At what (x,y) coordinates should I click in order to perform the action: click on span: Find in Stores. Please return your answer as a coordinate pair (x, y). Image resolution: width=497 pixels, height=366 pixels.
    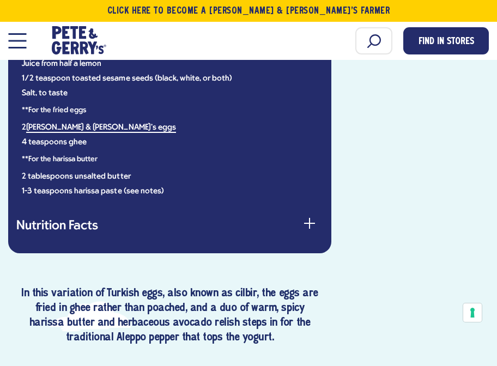
    Looking at the image, I should click on (447, 42).